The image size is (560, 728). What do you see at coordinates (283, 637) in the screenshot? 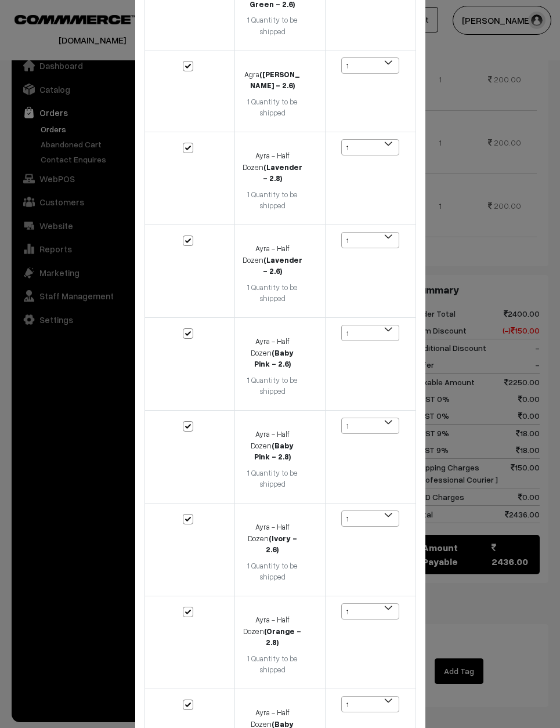
I see `strong: (Orange - 2.8)` at bounding box center [283, 637].